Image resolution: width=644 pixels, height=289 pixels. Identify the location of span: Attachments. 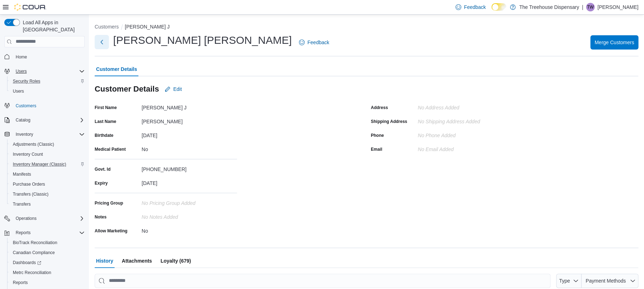
(137, 261).